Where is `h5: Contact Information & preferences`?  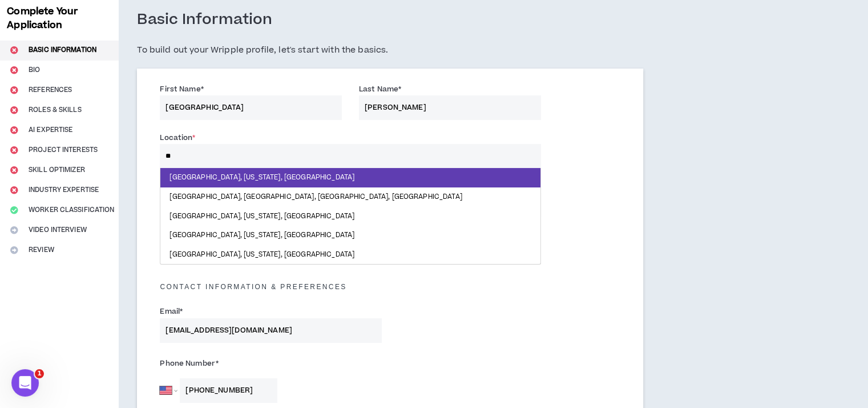 h5: Contact Information & preferences is located at coordinates (390, 287).